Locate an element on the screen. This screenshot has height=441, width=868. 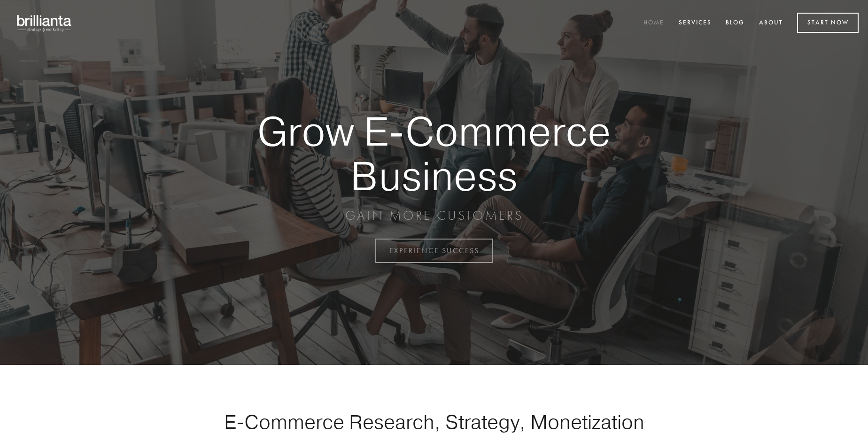
a: EXPERIENCE SUCCESS is located at coordinates (434, 251).